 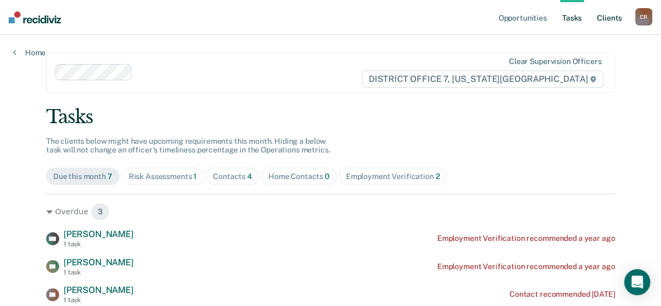 I want to click on div: Clear supervision officers, so click(x=555, y=61).